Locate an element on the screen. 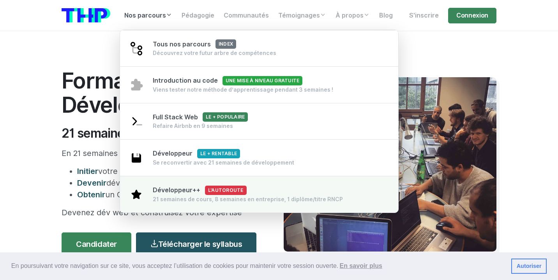 This screenshot has height=280, width=558. div: Refaire Airbnb en 9 semaines is located at coordinates (200, 126).